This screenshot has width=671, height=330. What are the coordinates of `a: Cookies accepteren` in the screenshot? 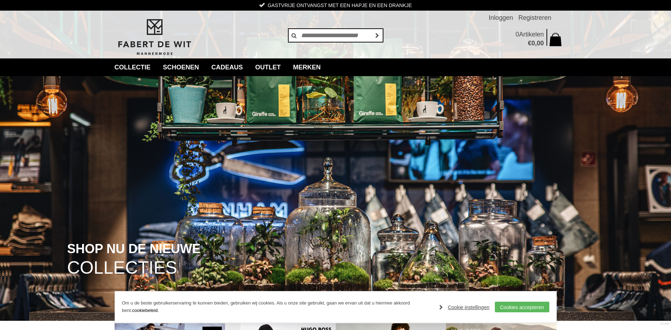 It's located at (522, 307).